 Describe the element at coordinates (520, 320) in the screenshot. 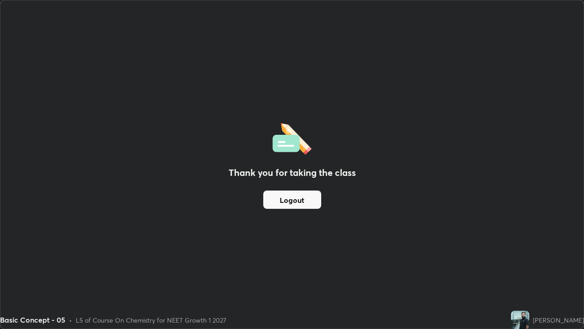

I see `img: 458855d34a904919bf64d220e753158f.jpg` at that location.